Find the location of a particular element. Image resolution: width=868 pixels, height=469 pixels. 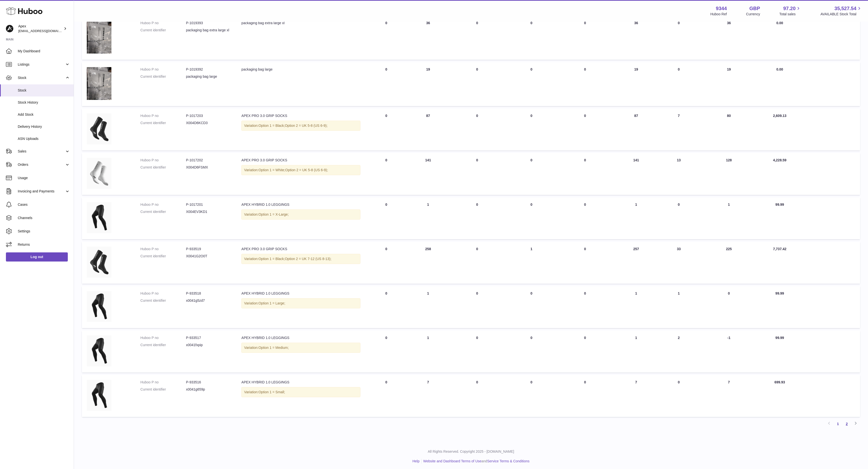

span: Invoicing and Payments is located at coordinates (41, 191).